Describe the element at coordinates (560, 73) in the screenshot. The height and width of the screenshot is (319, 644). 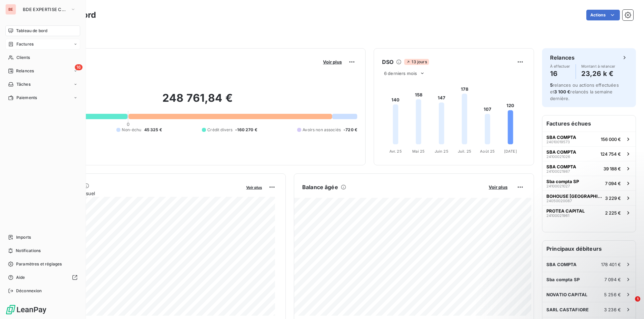
I see `h4: 16` at that location.